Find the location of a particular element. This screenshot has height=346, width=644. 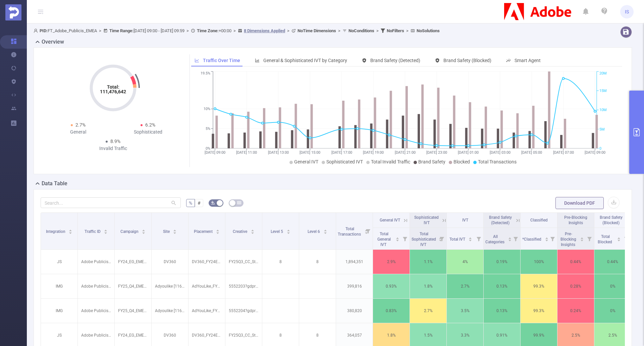

p: JS is located at coordinates (59, 335).